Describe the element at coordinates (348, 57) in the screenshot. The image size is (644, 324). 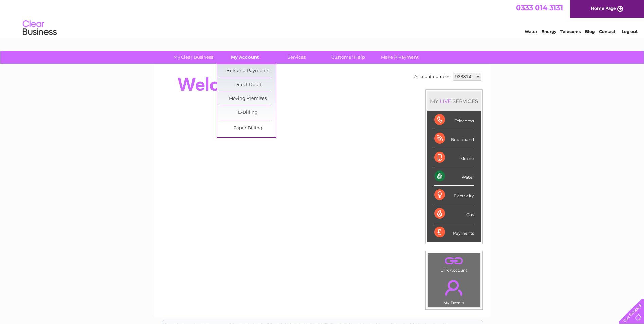
I see `a: Customer Help` at that location.